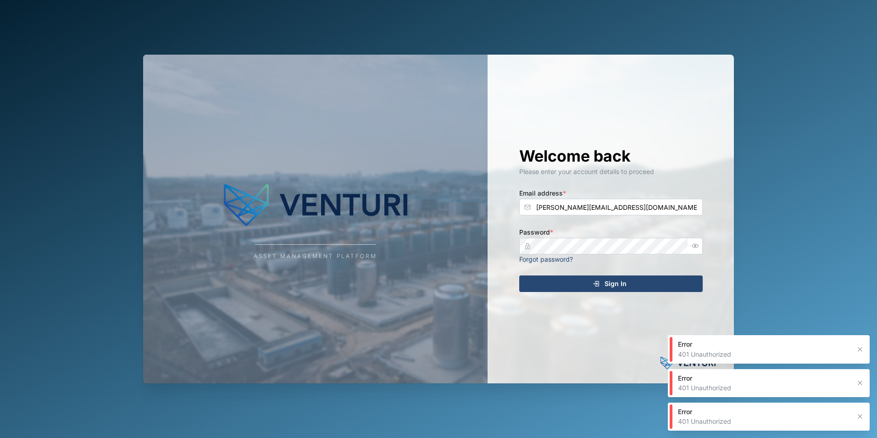 The height and width of the screenshot is (438, 877). What do you see at coordinates (543, 193) in the screenshot?
I see `label: Email address` at bounding box center [543, 193].